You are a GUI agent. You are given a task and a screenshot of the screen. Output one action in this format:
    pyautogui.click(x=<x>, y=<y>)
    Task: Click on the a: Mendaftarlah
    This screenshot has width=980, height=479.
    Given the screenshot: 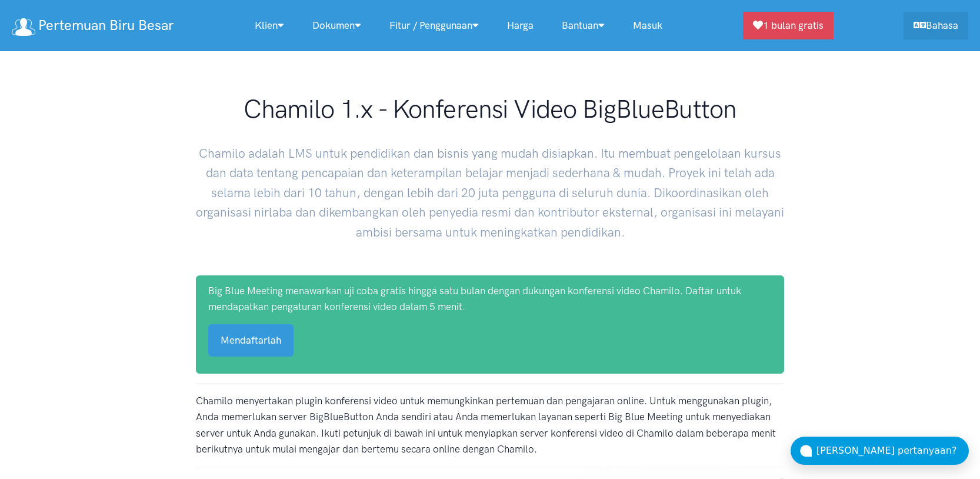 What is the action you would take?
    pyautogui.click(x=250, y=340)
    